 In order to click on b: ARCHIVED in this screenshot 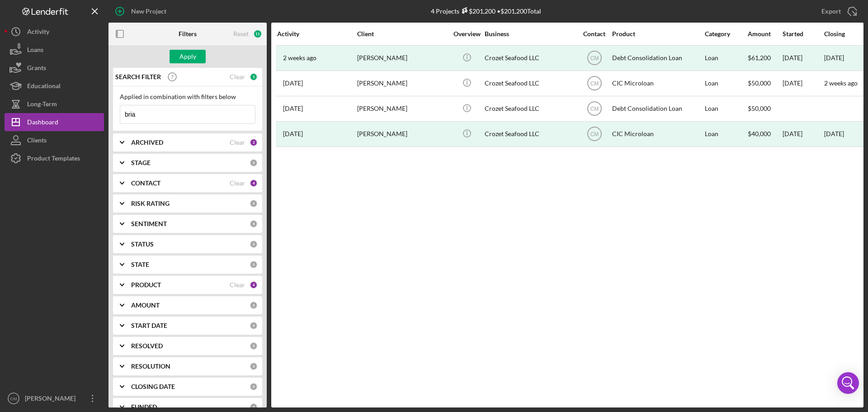, I will do `click(147, 142)`.